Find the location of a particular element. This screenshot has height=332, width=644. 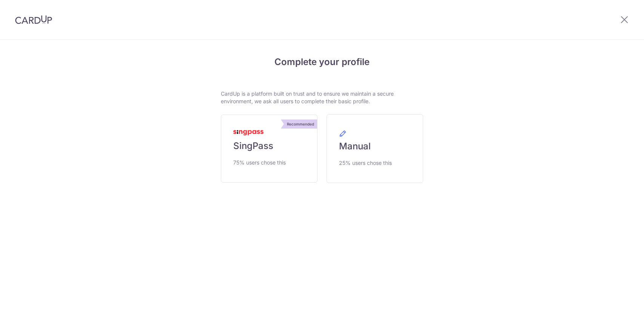

p: CardUp is a platform built on trust and to ensure we maintain a secure environment, we ask all us... is located at coordinates (322, 97).